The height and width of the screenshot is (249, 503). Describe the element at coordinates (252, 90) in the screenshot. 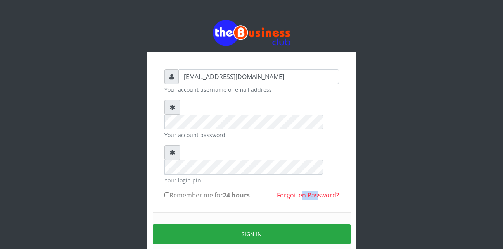

I see `small: Your account username or email address` at that location.